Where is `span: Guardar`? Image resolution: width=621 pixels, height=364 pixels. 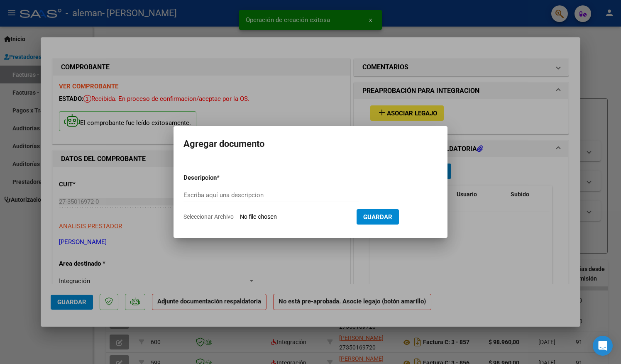 span: Guardar is located at coordinates (378, 217).